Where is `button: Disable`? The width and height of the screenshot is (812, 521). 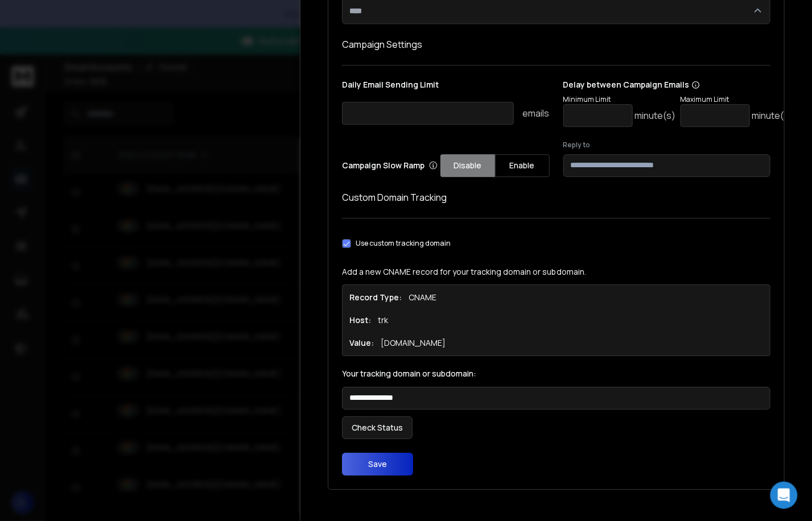
button: Disable is located at coordinates (468, 165).